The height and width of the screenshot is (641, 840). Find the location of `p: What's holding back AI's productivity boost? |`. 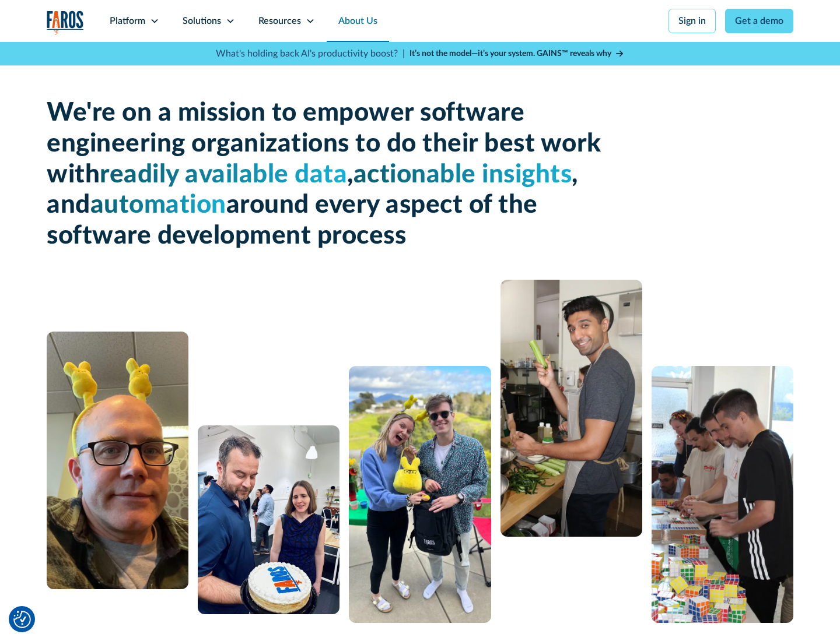

p: What's holding back AI's productivity boost? | is located at coordinates (310, 54).